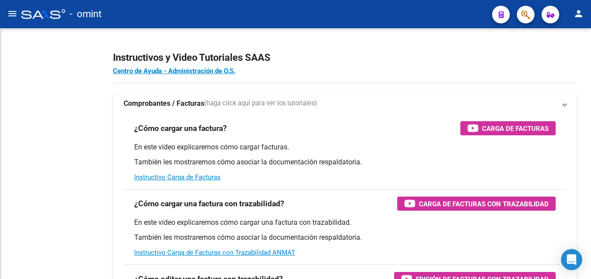 This screenshot has height=279, width=591. Describe the element at coordinates (572, 260) in the screenshot. I see `div: Open Intercom Messenger` at that location.